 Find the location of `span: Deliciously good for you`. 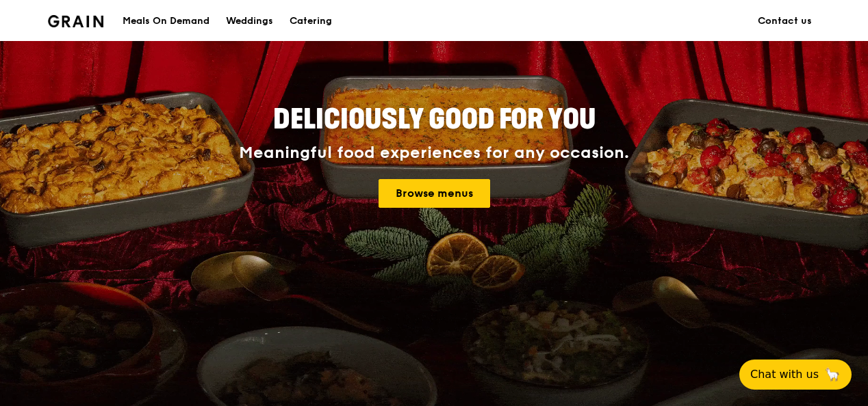

span: Deliciously good for you is located at coordinates (434, 119).